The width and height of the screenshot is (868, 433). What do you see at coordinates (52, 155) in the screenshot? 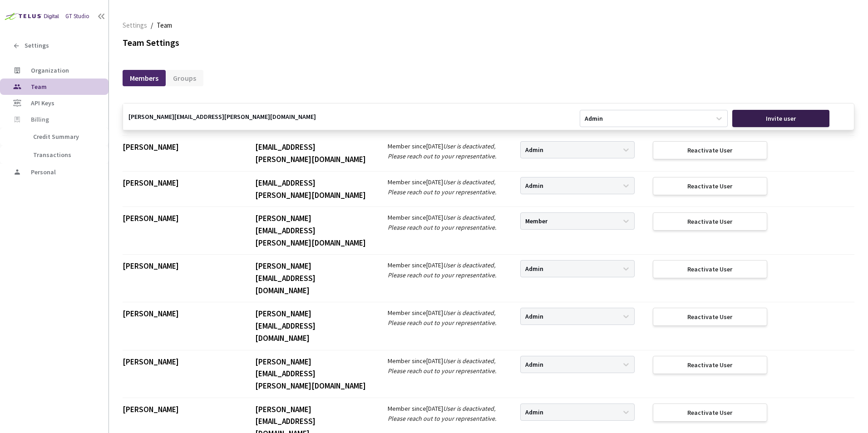
I see `span: Transactions` at bounding box center [52, 155].